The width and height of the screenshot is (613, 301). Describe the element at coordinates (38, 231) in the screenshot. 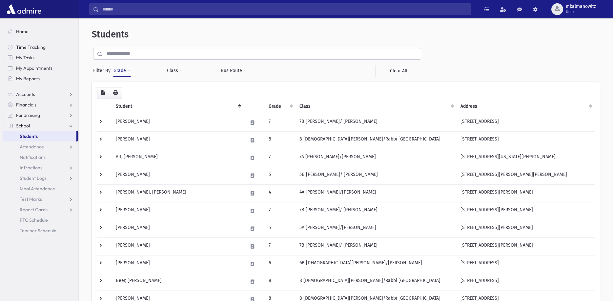

I see `span: Teacher Schedule` at that location.